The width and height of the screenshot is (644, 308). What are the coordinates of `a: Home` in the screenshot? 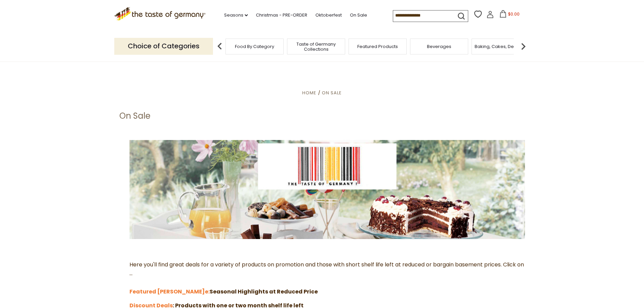 It's located at (309, 93).